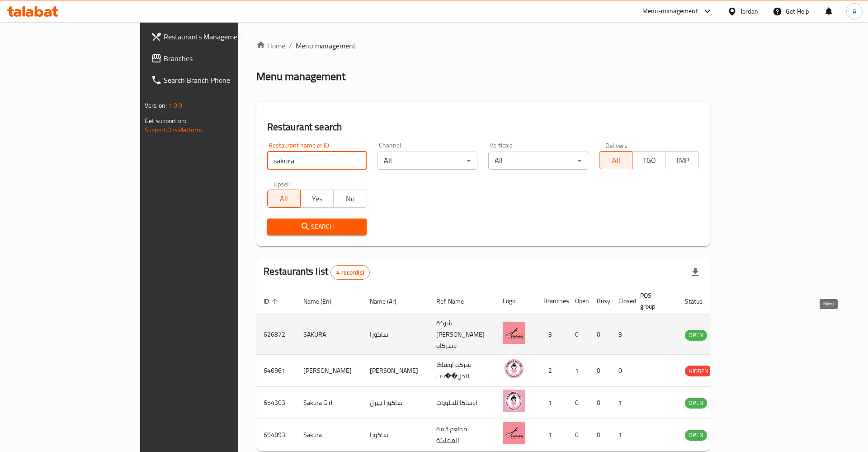 This screenshot has width=868, height=452. What do you see at coordinates (317, 161) in the screenshot?
I see `input: Search for restaurant name or ID..` at bounding box center [317, 161].